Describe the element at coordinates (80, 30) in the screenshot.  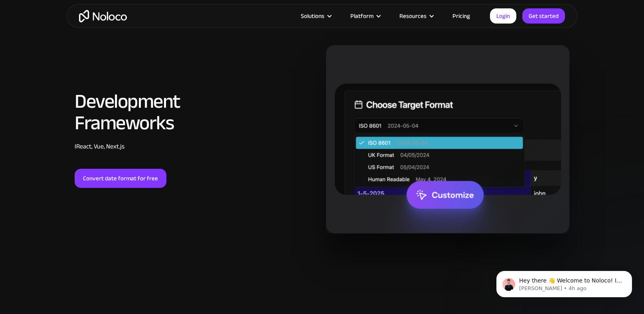
I see `div: message notification from Darragh, 4h ago. Hey there 👋 Welcome to Noloco! If you have any questio...` at that location.